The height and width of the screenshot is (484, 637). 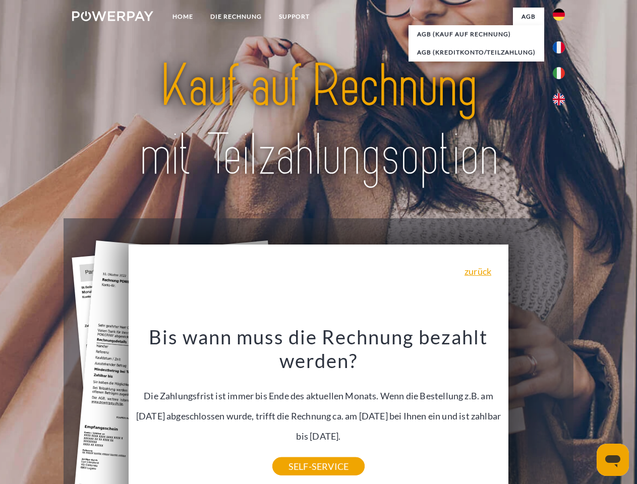 What do you see at coordinates (319, 349) in the screenshot?
I see `h3: Bis wann muss die Rechnung bezahlt werden?` at bounding box center [319, 349].